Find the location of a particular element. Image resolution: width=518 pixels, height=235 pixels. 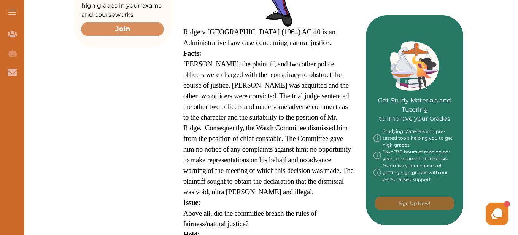

span: Issue is located at coordinates (191, 202).